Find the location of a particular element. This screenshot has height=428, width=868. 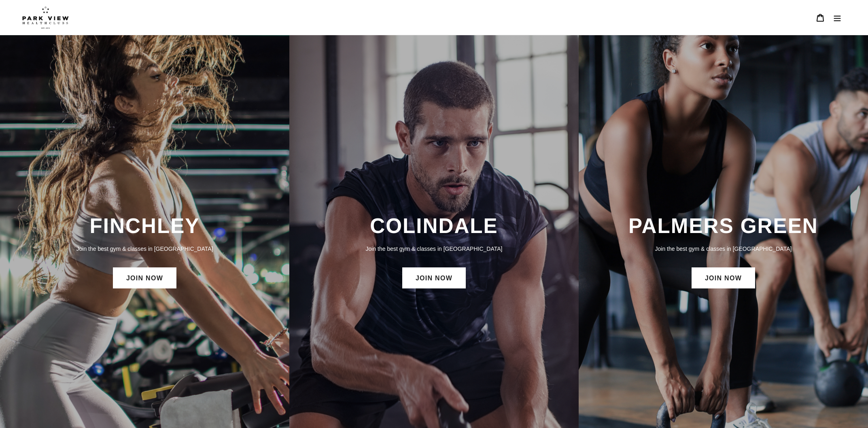

a: JOIN NOW: Colindale Membership is located at coordinates (434, 278).